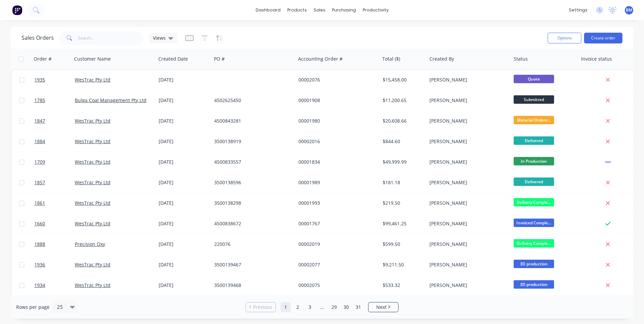  What do you see at coordinates (55, 162) in the screenshot?
I see `a: 1709` at bounding box center [55, 162].